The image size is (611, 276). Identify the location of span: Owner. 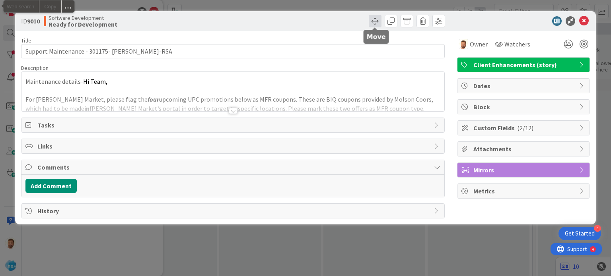
(478, 44).